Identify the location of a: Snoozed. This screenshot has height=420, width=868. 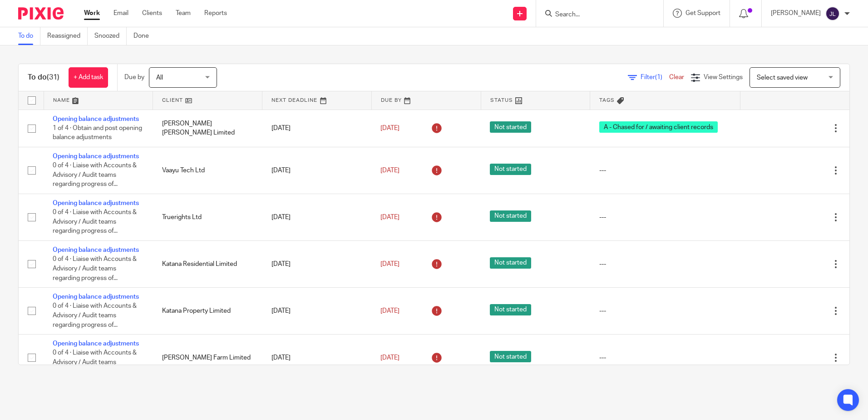
(110, 36).